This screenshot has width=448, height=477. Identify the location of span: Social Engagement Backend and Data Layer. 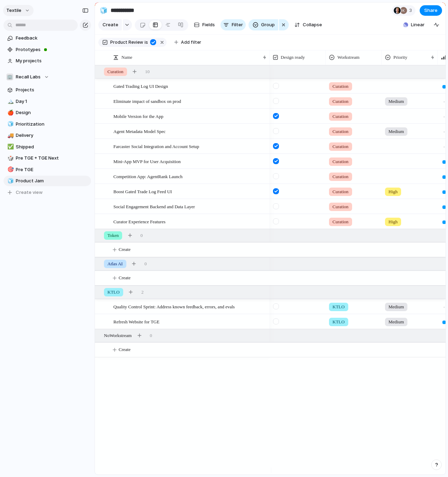
(154, 206).